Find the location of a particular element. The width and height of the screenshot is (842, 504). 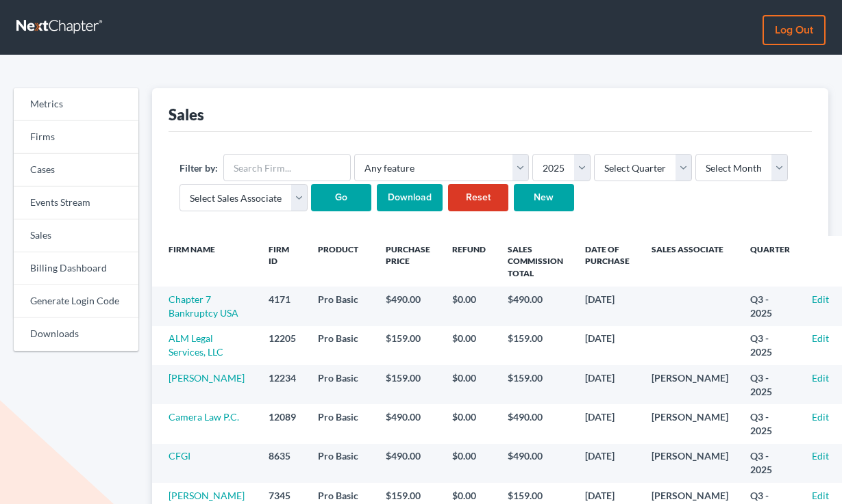

th: Sales Associate is located at coordinates (690, 262).